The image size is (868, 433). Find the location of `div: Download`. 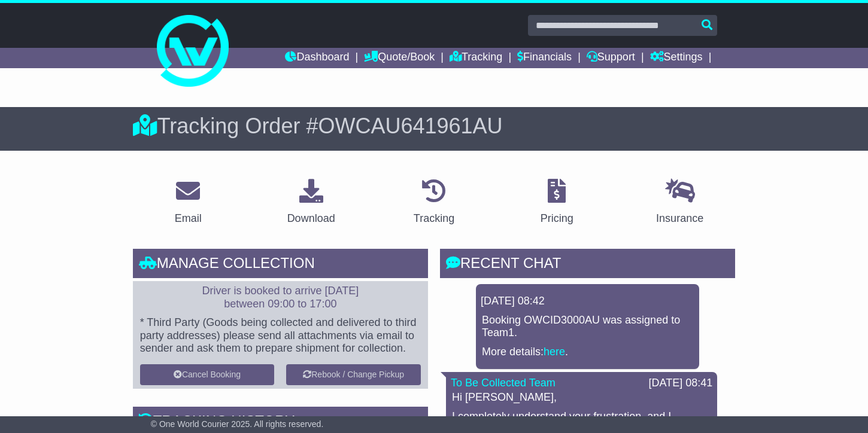

div: Download is located at coordinates (312, 218).